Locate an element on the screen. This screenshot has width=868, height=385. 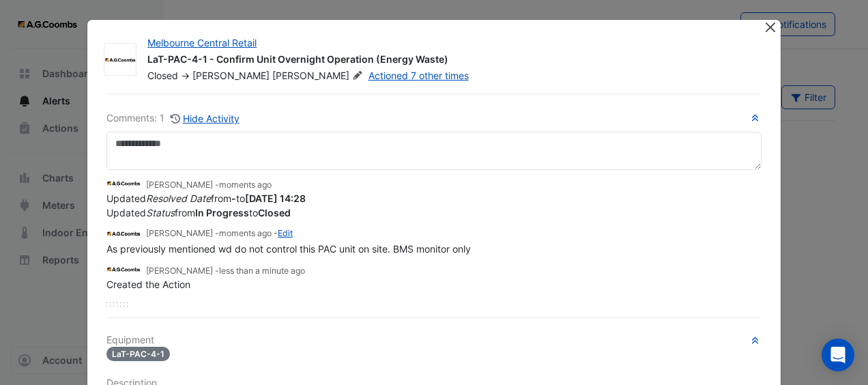
div: Comments: 1 is located at coordinates (173, 118).